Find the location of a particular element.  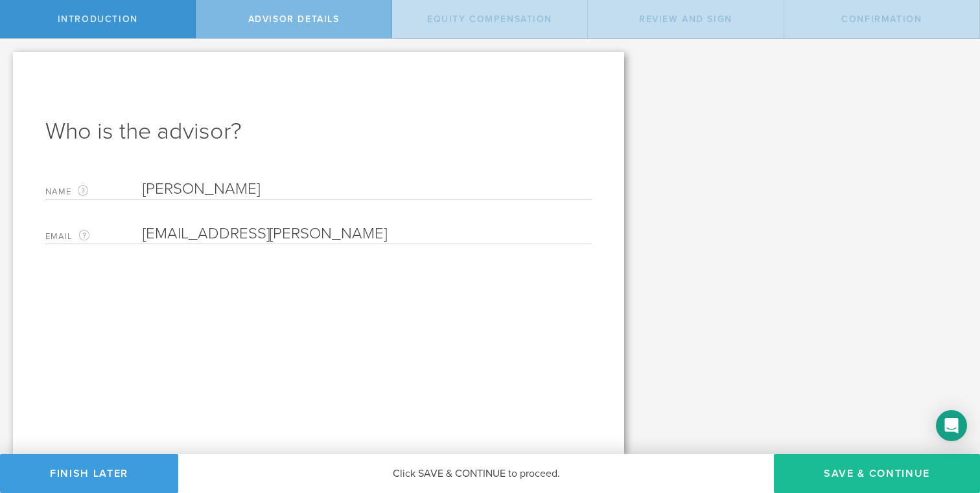

span: Introduction is located at coordinates (98, 19).